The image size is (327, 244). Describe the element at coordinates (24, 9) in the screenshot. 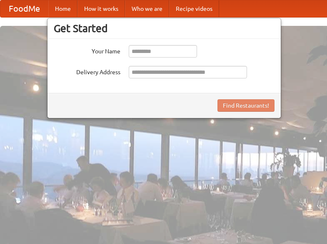

I see `a: FoodMe` at that location.